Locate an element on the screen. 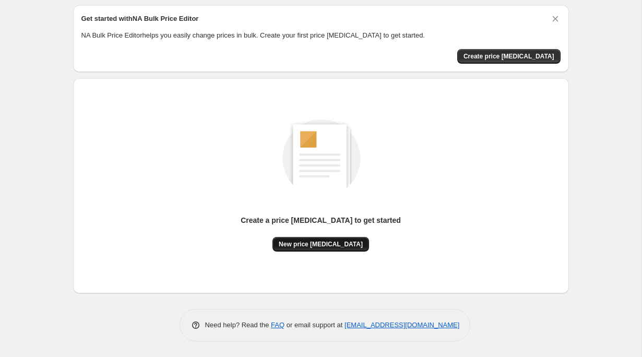 The image size is (642, 357). span: or email support at is located at coordinates (314, 324).